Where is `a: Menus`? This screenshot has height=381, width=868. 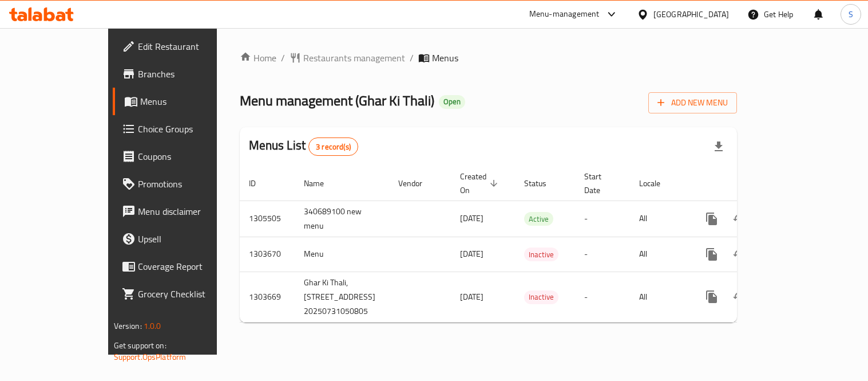
a: Menus is located at coordinates (183, 102).